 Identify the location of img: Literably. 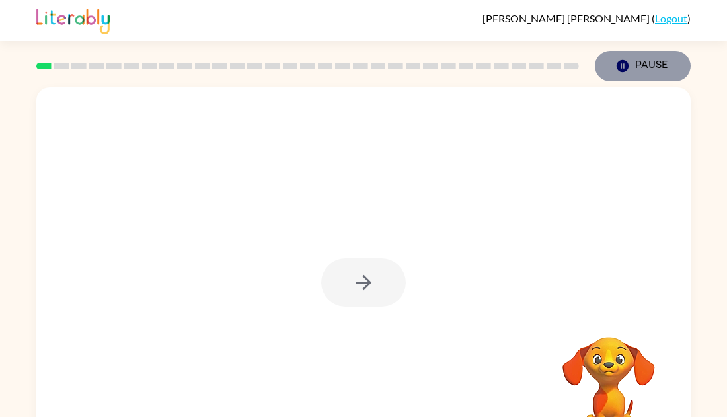
(73, 20).